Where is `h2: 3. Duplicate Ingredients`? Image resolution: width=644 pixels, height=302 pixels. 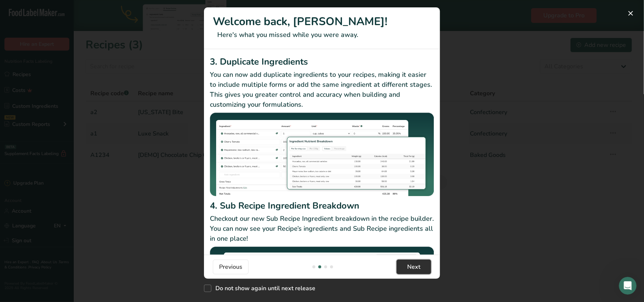
h2: 3. Duplicate Ingredients is located at coordinates (322, 61).